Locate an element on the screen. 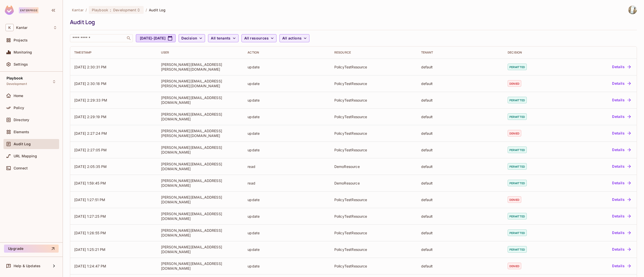 Image resolution: width=644 pixels, height=277 pixels. span: Directory is located at coordinates (21, 120).